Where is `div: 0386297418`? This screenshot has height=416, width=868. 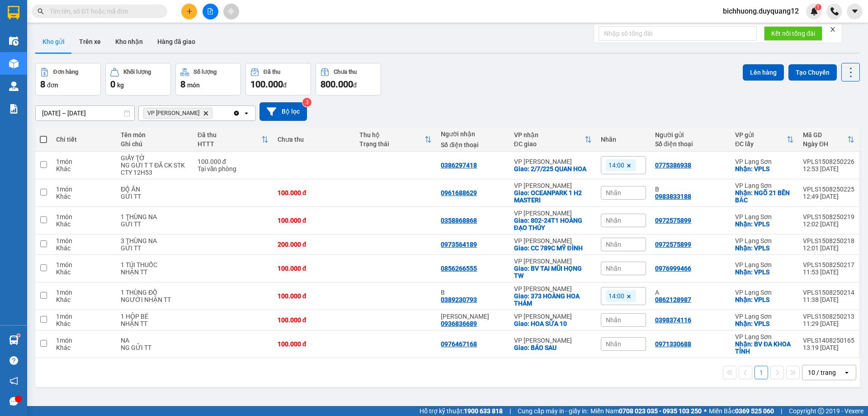 div: 0386297418 is located at coordinates (459, 165).